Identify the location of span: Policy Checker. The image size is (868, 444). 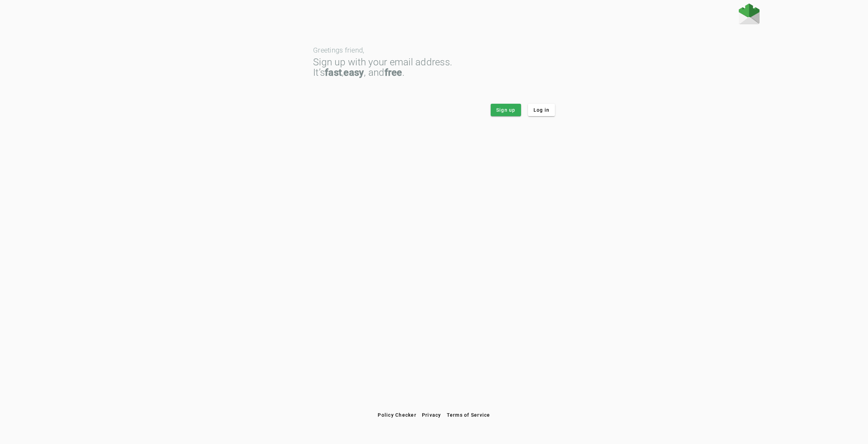
(397, 415).